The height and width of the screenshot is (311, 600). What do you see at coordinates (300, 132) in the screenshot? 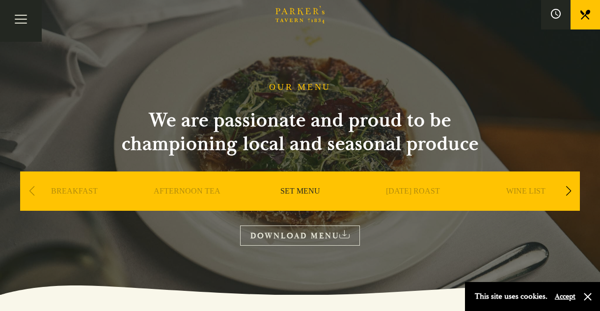
I see `h2: We are passionate and proud to be championing local and seasonal produce` at bounding box center [300, 132].